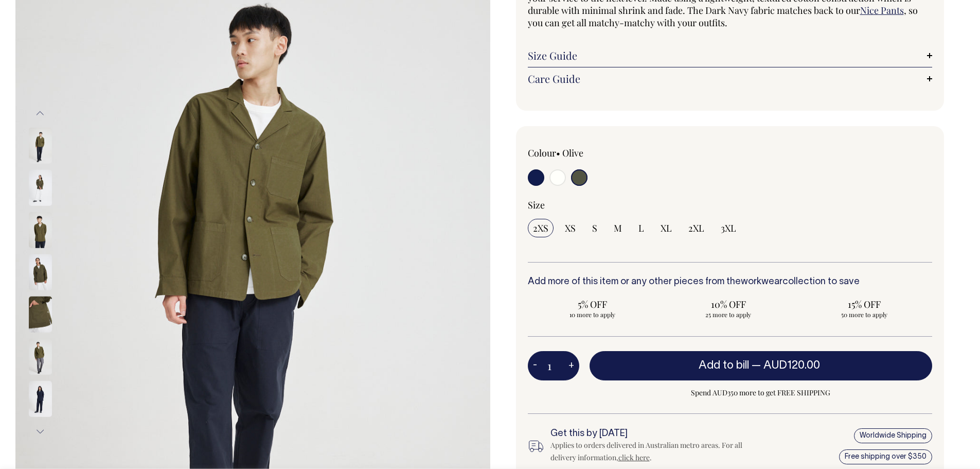 This screenshot has height=469, width=980. What do you see at coordinates (882, 10) in the screenshot?
I see `a: Nice Pants` at bounding box center [882, 10].